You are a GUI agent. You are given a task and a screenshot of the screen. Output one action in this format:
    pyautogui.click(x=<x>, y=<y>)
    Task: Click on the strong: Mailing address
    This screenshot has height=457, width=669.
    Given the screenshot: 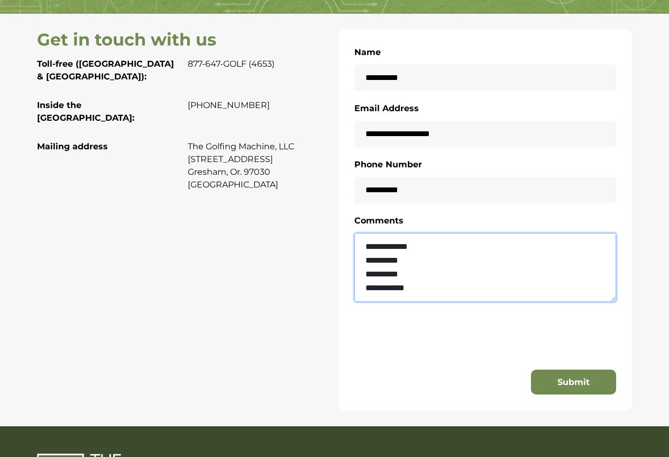 What is the action you would take?
    pyautogui.click(x=72, y=146)
    